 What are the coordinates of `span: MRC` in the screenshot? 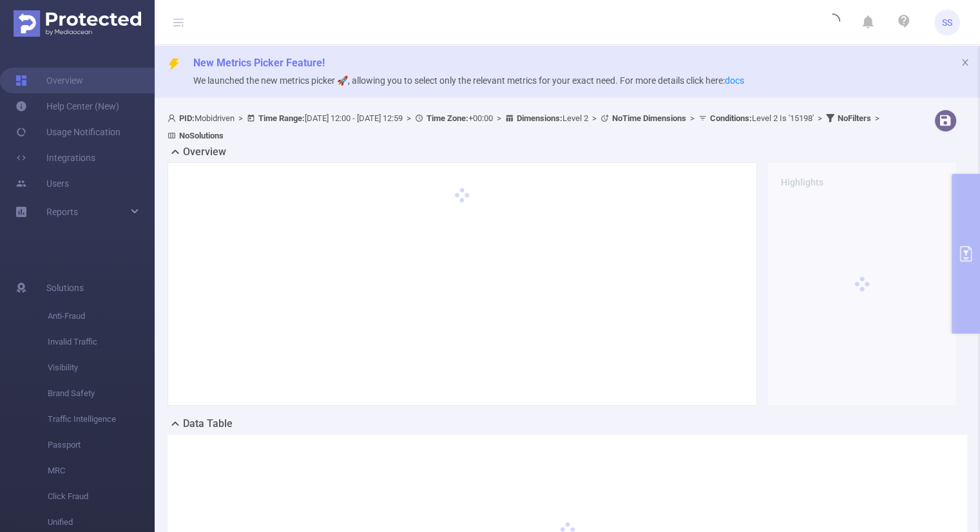 It's located at (101, 471).